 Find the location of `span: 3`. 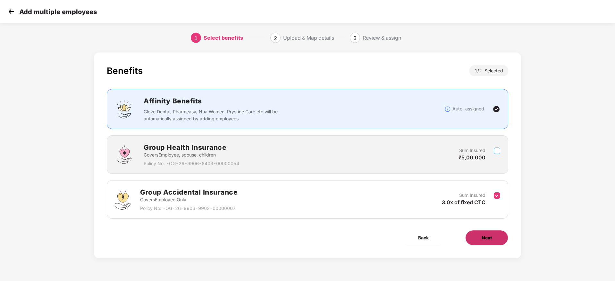

span: 3 is located at coordinates (355, 38).